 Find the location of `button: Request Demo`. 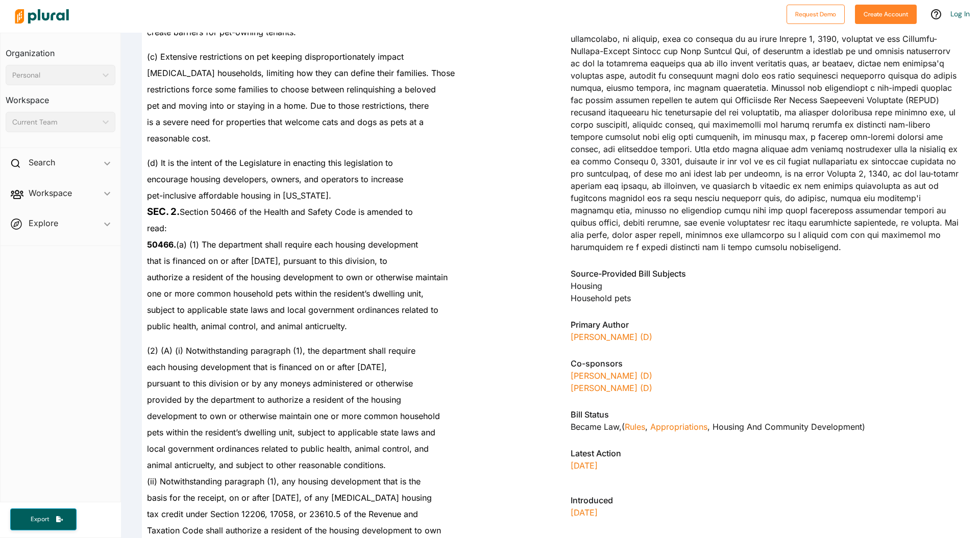

button: Request Demo is located at coordinates (816, 14).